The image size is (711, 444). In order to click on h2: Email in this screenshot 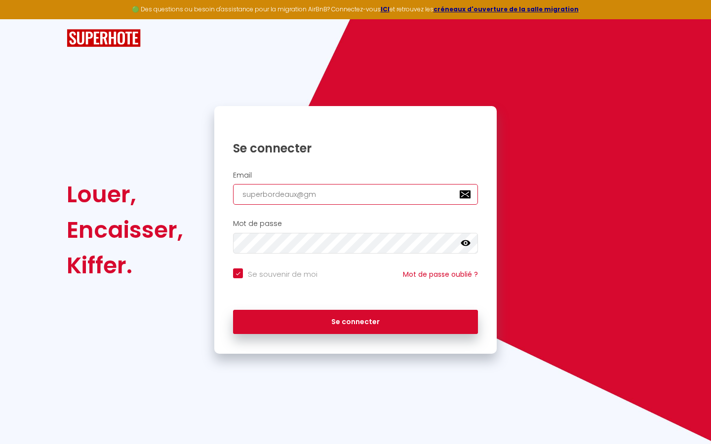, I will do `click(356, 175)`.